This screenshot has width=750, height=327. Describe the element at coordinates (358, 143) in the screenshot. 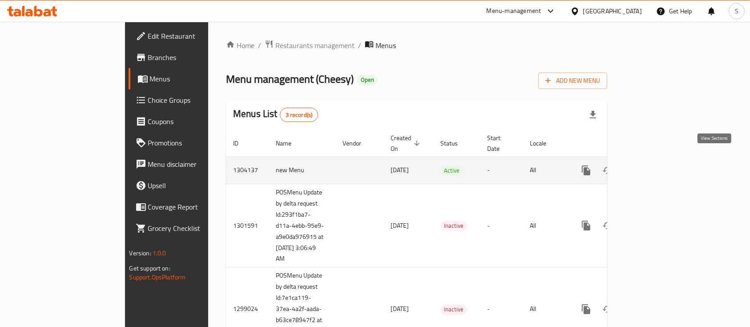

I see `span: Vendor` at that location.